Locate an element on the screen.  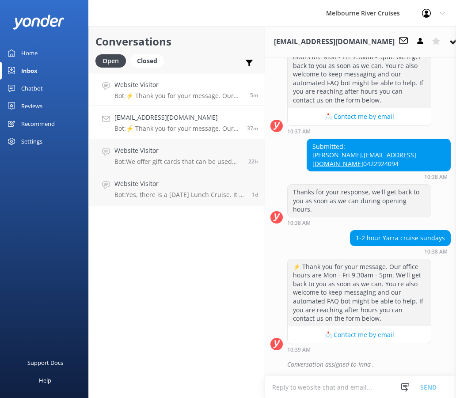
span: 01:14pm 17-Aug-2025 (UTC +10:00) Australia/Sydney is located at coordinates (253, 161).